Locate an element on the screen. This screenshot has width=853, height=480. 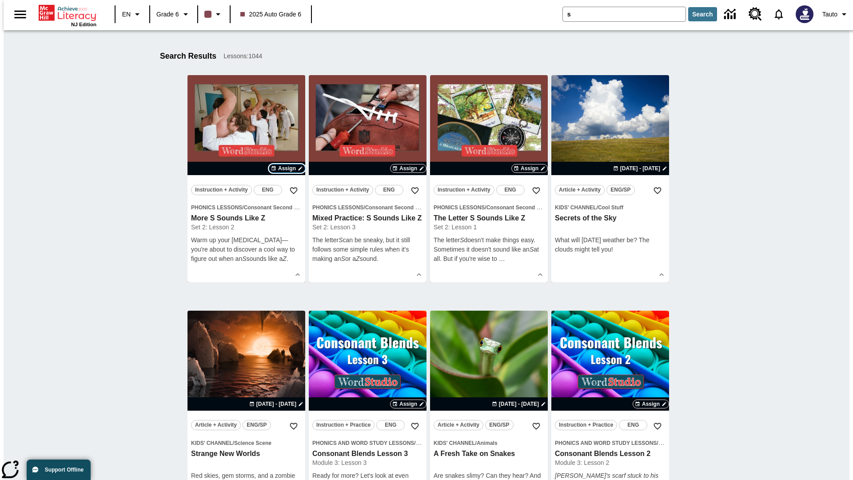
span: 2025 Auto Grade 6 is located at coordinates (271, 14).